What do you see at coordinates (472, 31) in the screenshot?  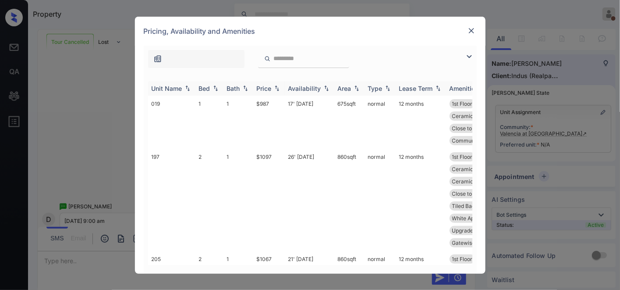 I see `img: close` at bounding box center [472, 31].